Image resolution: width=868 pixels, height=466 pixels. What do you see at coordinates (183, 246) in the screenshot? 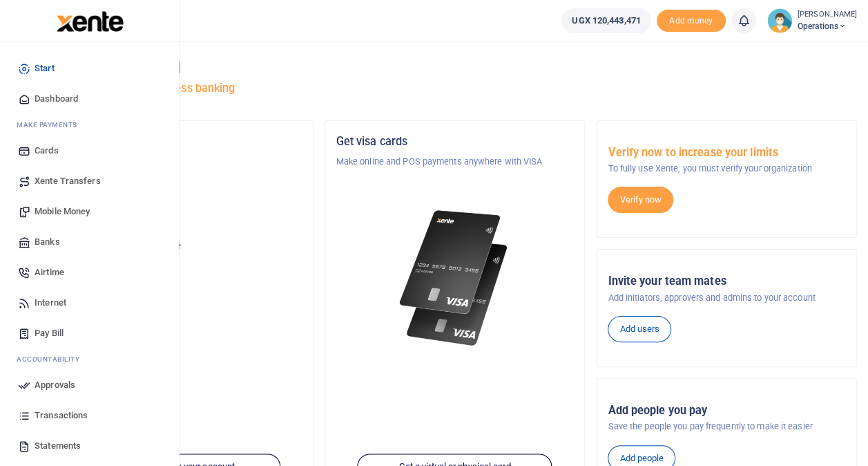
I see `p: Your current account balance` at bounding box center [183, 246].